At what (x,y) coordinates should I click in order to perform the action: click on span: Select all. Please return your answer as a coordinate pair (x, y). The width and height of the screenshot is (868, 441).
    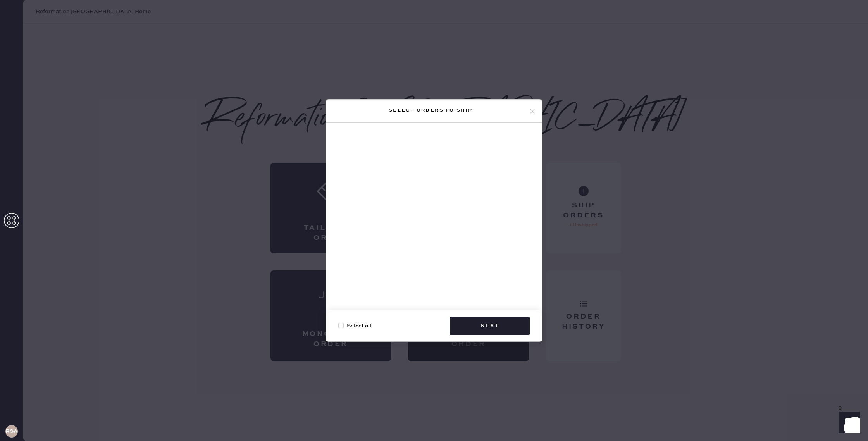
    Looking at the image, I should click on (359, 326).